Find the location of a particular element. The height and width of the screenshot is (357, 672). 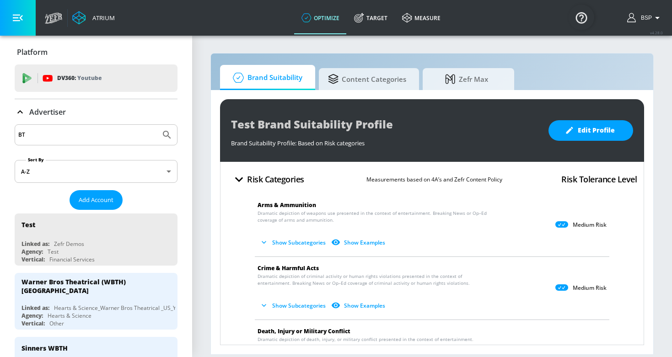

span: Content Categories is located at coordinates (367, 79).